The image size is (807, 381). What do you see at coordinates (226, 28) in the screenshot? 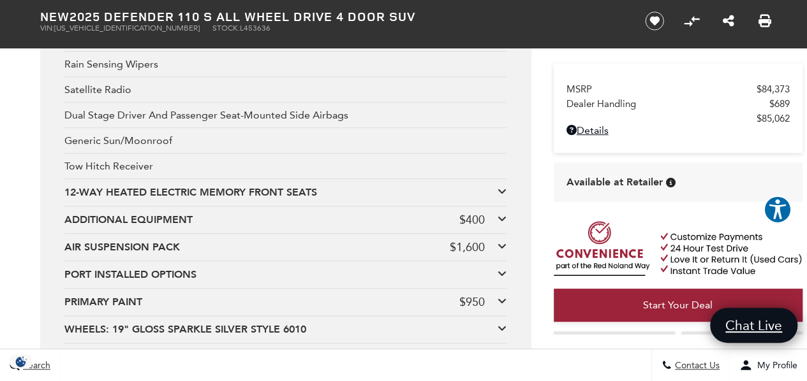
I see `span: Stock:` at bounding box center [226, 28].